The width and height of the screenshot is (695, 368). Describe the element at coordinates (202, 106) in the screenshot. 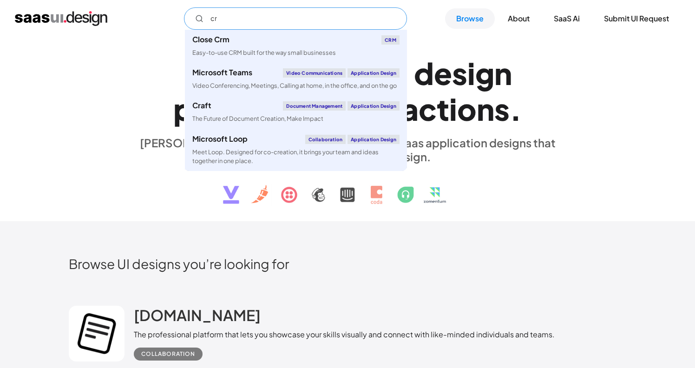

I see `div: Craft` at that location.